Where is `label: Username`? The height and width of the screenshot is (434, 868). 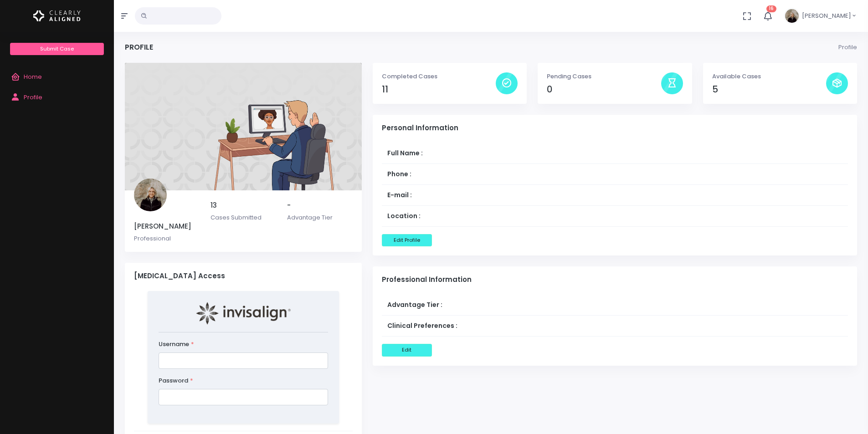
label: Username is located at coordinates (176, 344).